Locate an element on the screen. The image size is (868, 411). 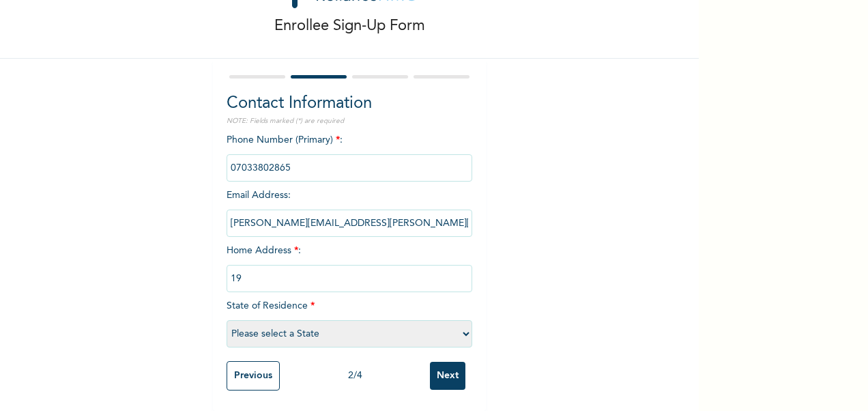
input: Enter email Address is located at coordinates (350, 223).